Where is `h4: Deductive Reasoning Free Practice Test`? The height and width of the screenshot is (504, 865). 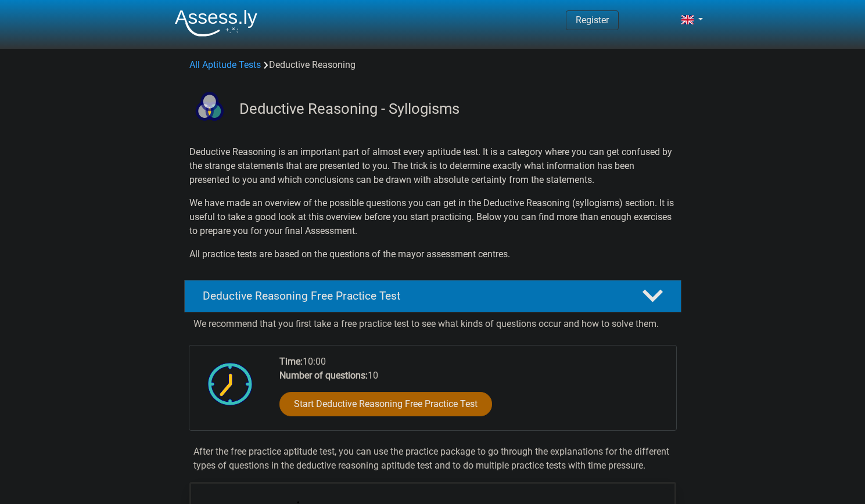 h4: Deductive Reasoning Free Practice Test is located at coordinates (413, 296).